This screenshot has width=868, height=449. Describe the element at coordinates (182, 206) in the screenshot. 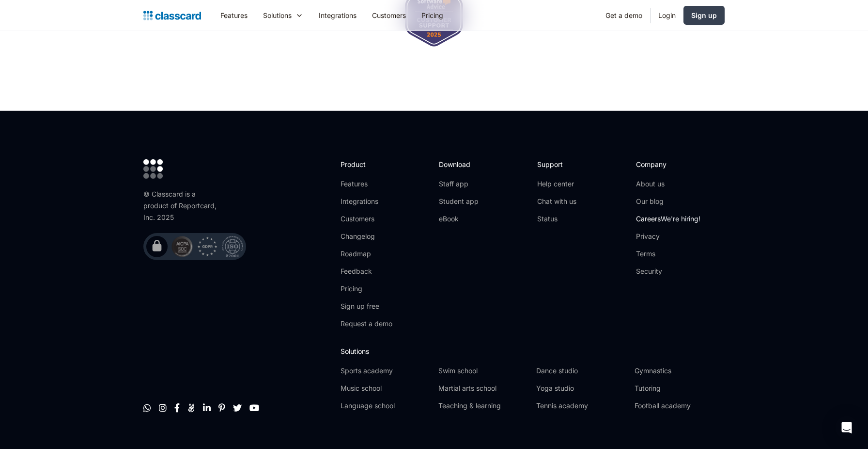

I see `div: © Classcard is a product of Reportcard, Inc. 2025` at that location.